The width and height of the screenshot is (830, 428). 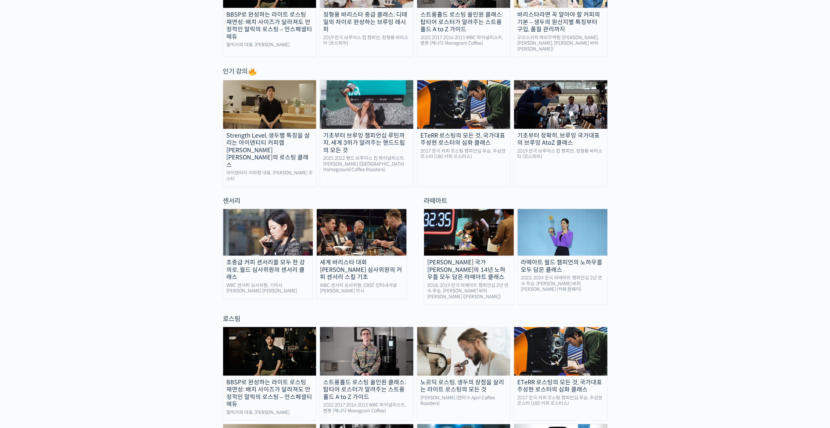 What do you see at coordinates (561, 104) in the screenshot?
I see `img: hyungyongjeong_thumbnail.jpg` at bounding box center [561, 104].